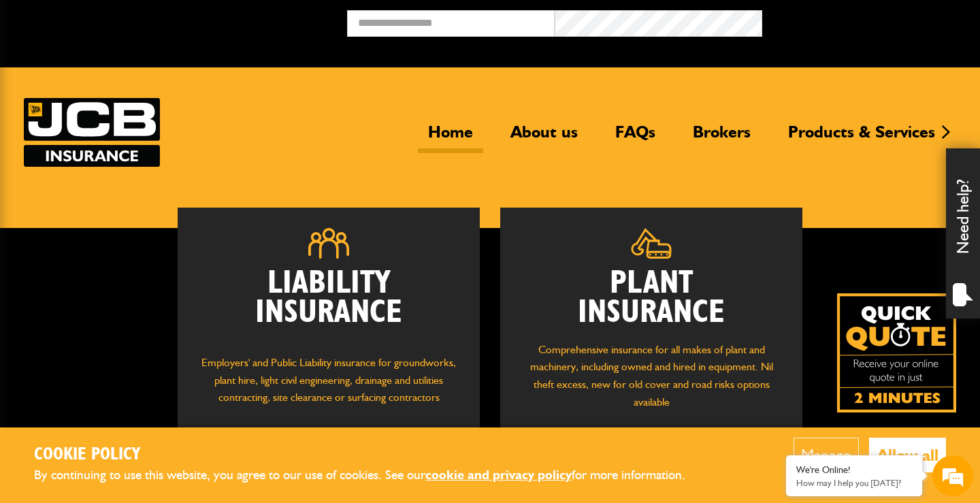  I want to click on h2: Liability Insurance, so click(328, 305).